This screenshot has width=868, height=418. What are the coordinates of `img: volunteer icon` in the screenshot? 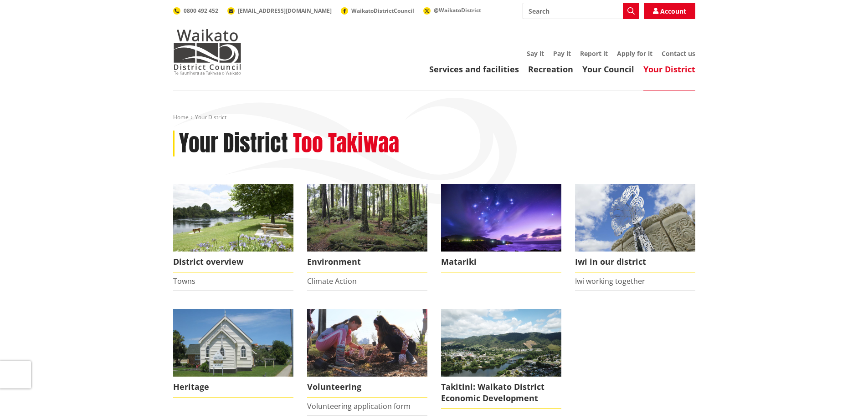 It's located at (367, 343).